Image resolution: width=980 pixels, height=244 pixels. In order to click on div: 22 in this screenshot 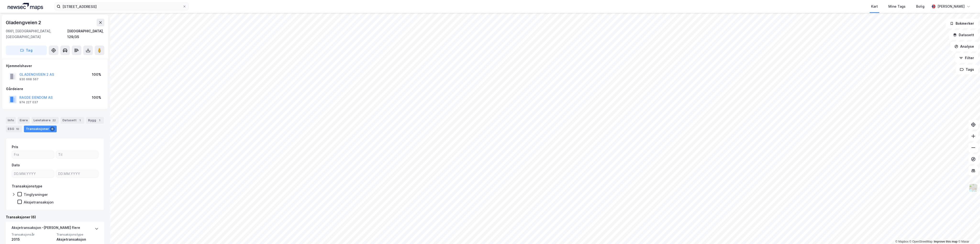, I will do `click(54, 120)`.